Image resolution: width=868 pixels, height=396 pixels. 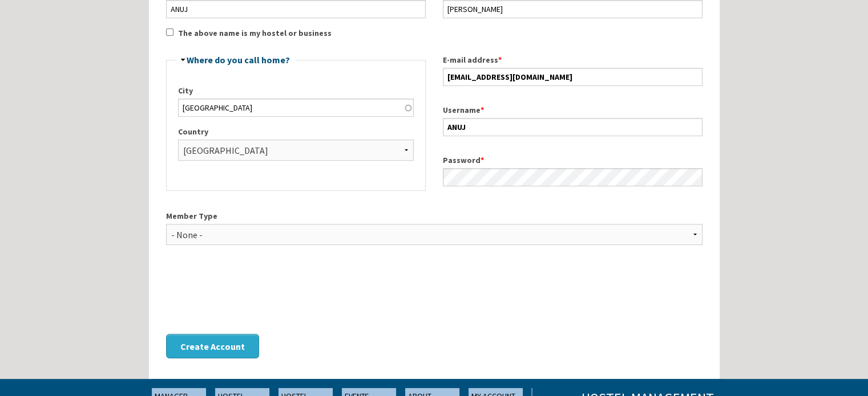 I want to click on button: Create Account, so click(x=213, y=346).